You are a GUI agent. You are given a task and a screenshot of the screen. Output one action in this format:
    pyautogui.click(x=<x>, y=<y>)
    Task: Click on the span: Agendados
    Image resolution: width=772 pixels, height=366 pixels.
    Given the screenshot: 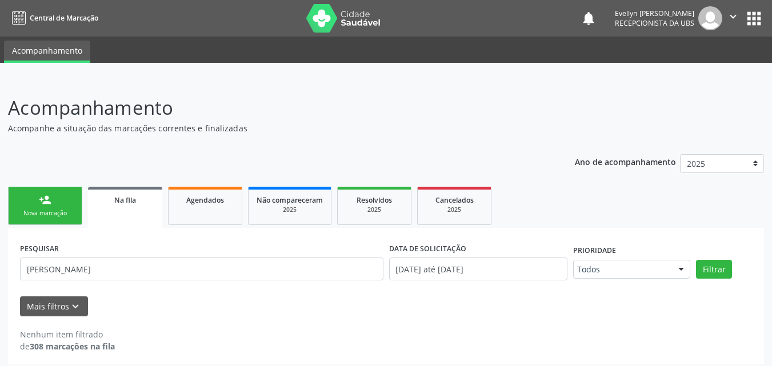 What is the action you would take?
    pyautogui.click(x=205, y=200)
    